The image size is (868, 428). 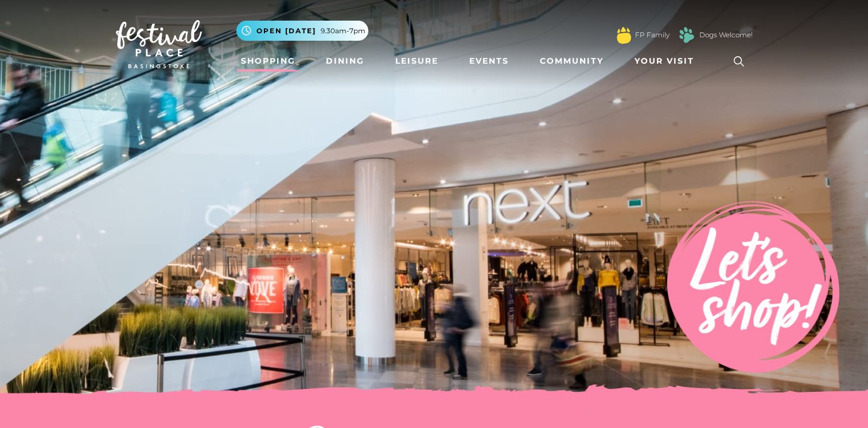 What do you see at coordinates (343, 31) in the screenshot?
I see `span: 9.30am-7pm` at bounding box center [343, 31].